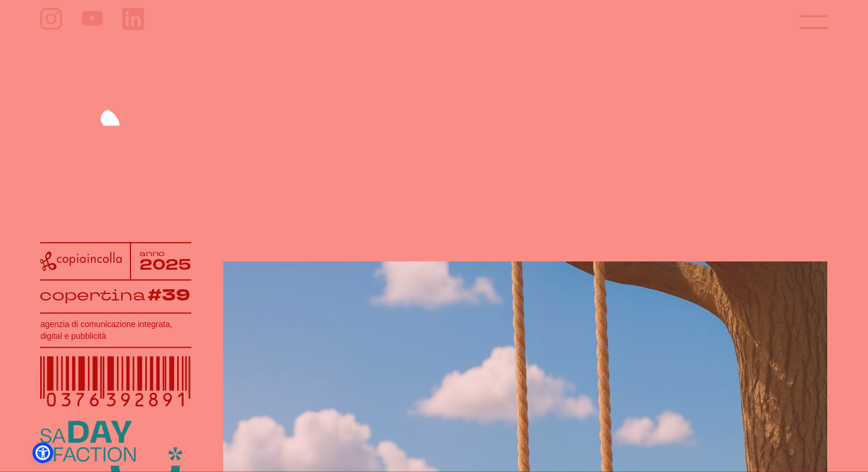 The image size is (868, 472). Describe the element at coordinates (93, 295) in the screenshot. I see `tspan: copertina` at that location.